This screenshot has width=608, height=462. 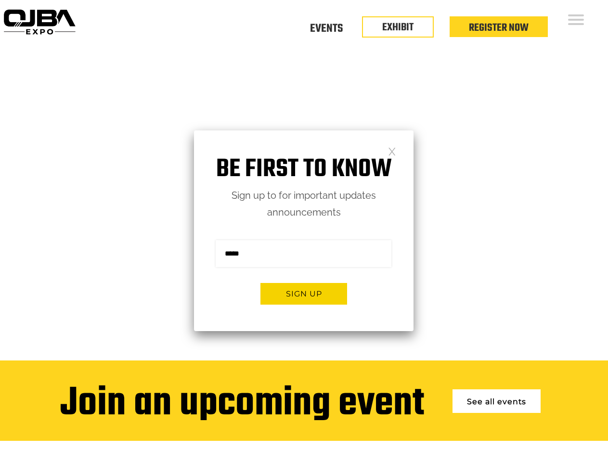 What do you see at coordinates (304, 169) in the screenshot?
I see `h1: Be first to know` at bounding box center [304, 169].